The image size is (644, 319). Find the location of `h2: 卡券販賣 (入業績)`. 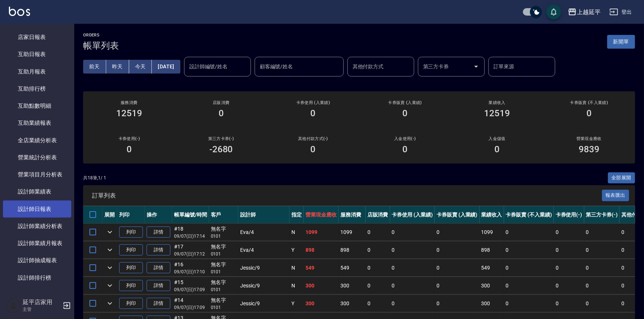

h2: 卡券販賣 (入業績) is located at coordinates (405, 103).